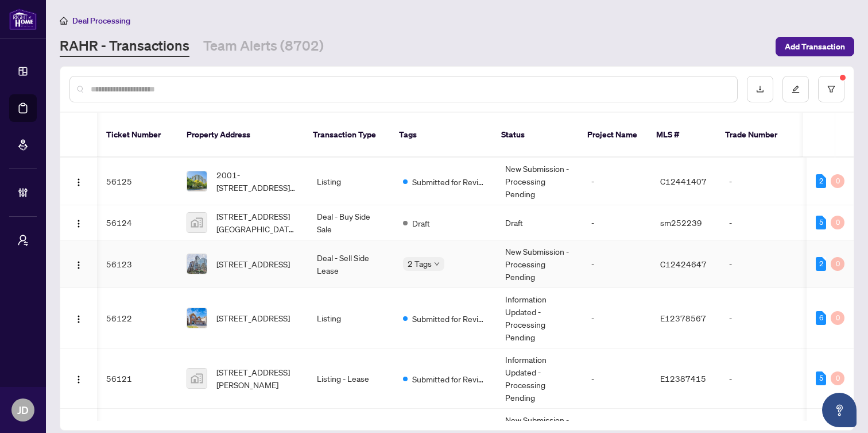  What do you see at coordinates (420, 263) in the screenshot?
I see `span: 2 Tags` at bounding box center [420, 263].